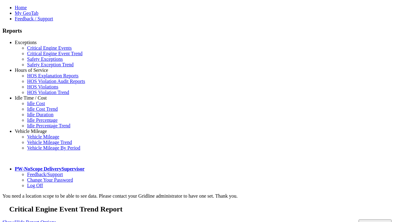  Describe the element at coordinates (31, 98) in the screenshot. I see `a: Idle Time / Cost` at that location.